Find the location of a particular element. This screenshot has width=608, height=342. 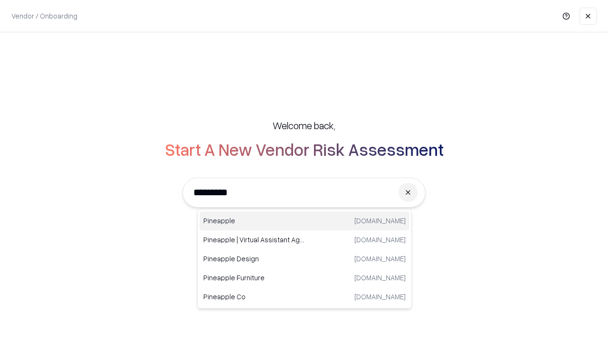

p: Pineapple Design is located at coordinates (254, 258).